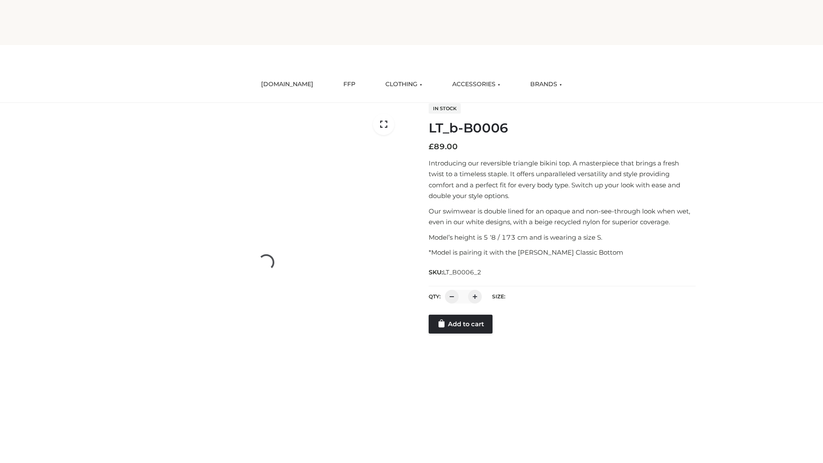 The image size is (823, 463). I want to click on label: Size:, so click(499, 296).